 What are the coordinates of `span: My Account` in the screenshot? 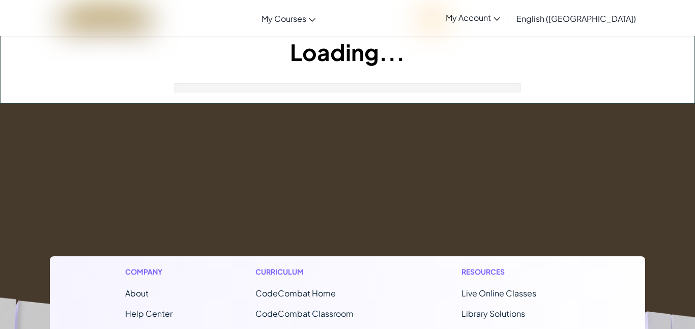 It's located at (472, 17).